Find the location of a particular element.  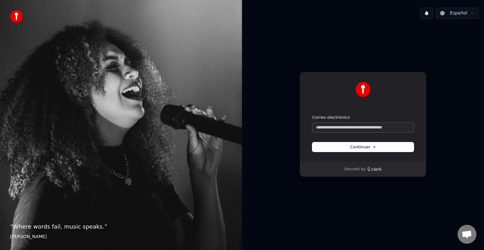

span: Continuar is located at coordinates (363, 147).